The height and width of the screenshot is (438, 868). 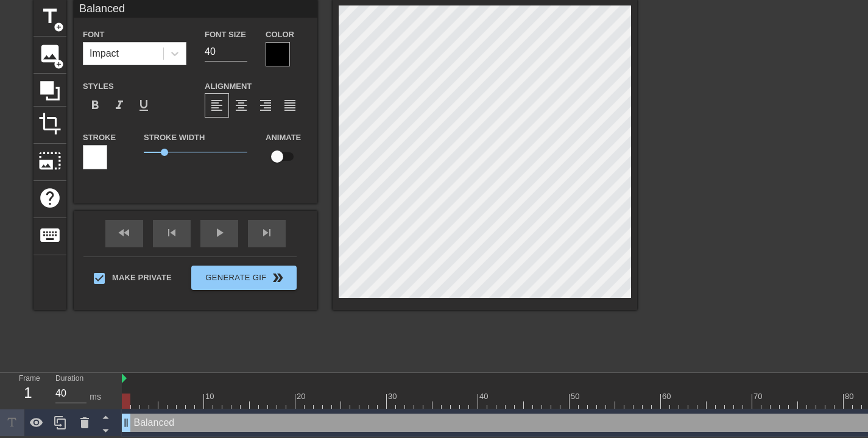 What do you see at coordinates (98, 86) in the screenshot?
I see `label: Styles` at bounding box center [98, 86].